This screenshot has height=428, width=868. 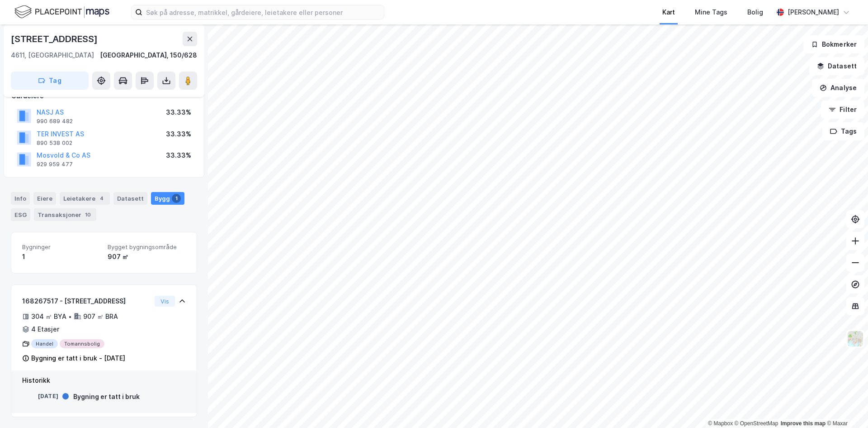 What do you see at coordinates (54, 143) in the screenshot?
I see `div: 890 538 002` at bounding box center [54, 143].